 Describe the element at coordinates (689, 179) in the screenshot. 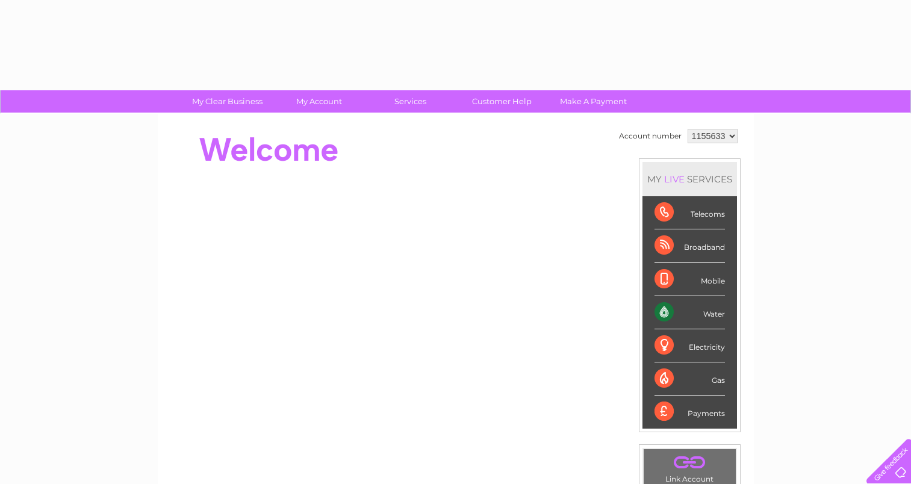

I see `div: MY SERVICES` at that location.